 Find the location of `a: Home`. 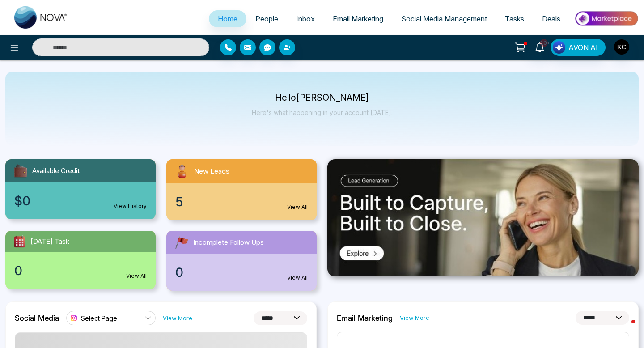

a: Home is located at coordinates (228, 19).